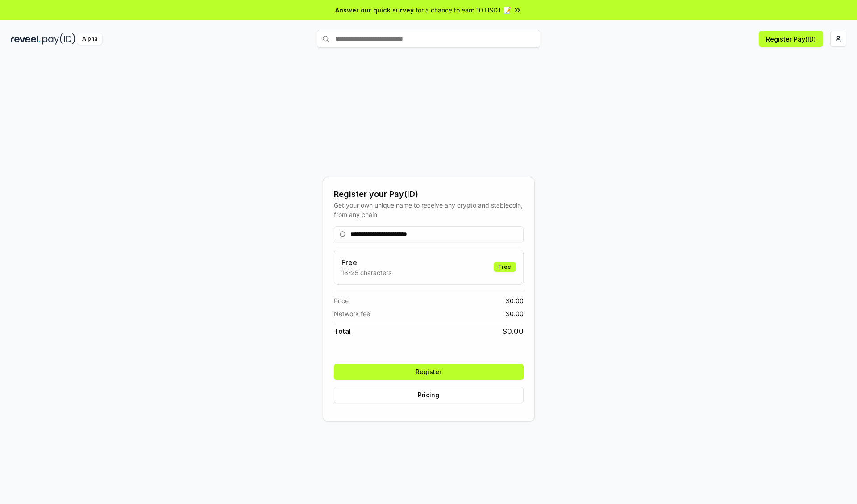 This screenshot has width=857, height=504. What do you see at coordinates (59, 39) in the screenshot?
I see `img: pay_id` at bounding box center [59, 39].